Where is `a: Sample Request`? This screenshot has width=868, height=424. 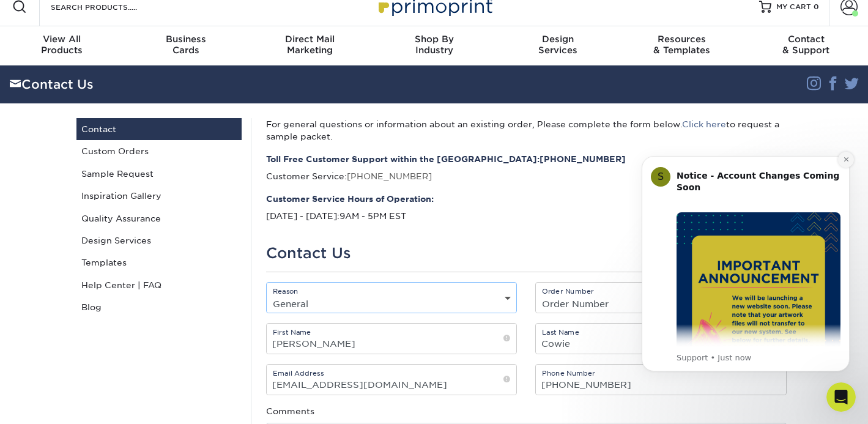
a: Sample Request is located at coordinates (159, 174).